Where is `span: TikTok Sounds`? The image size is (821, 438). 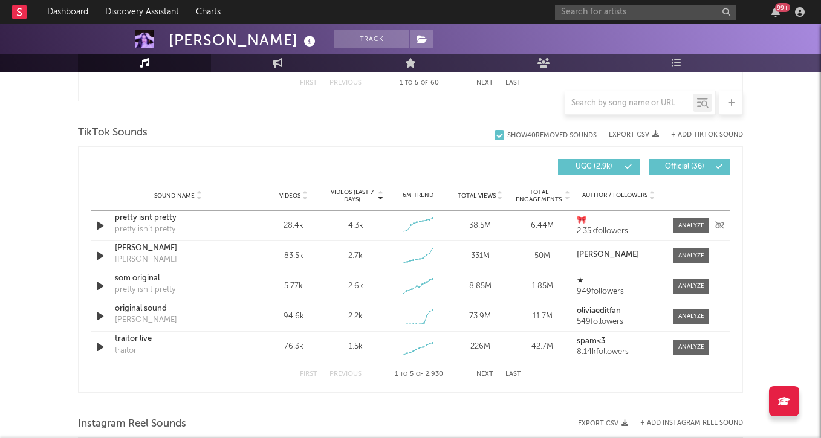
span: TikTok Sounds is located at coordinates (112, 133).